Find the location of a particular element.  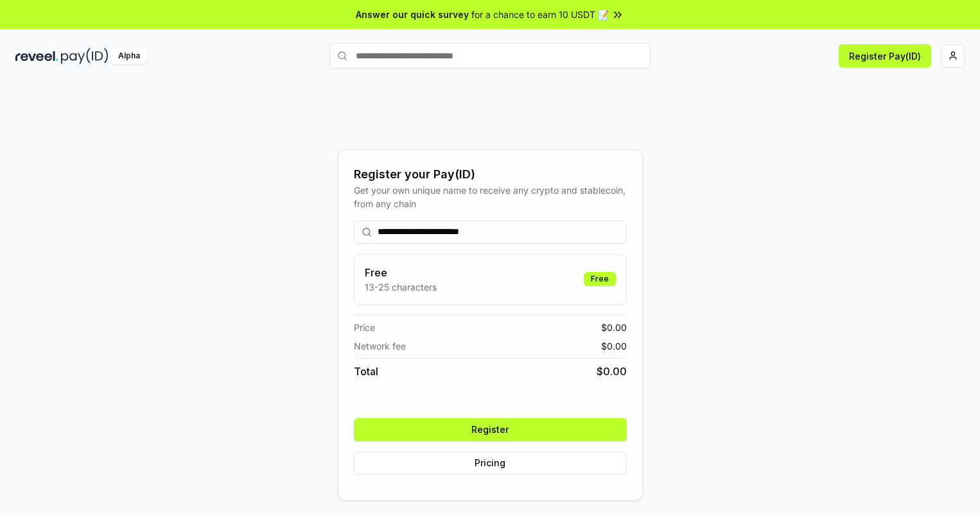

span: Network fee is located at coordinates (379, 346).